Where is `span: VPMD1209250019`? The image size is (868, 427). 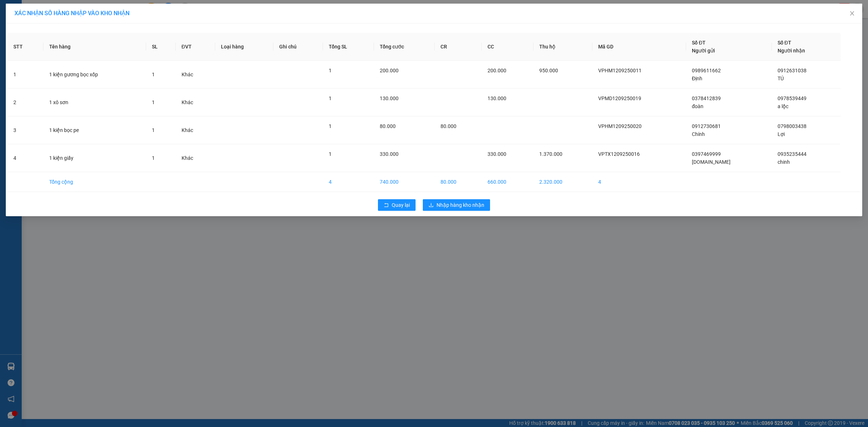 span: VPMD1209250019 is located at coordinates (620, 99).